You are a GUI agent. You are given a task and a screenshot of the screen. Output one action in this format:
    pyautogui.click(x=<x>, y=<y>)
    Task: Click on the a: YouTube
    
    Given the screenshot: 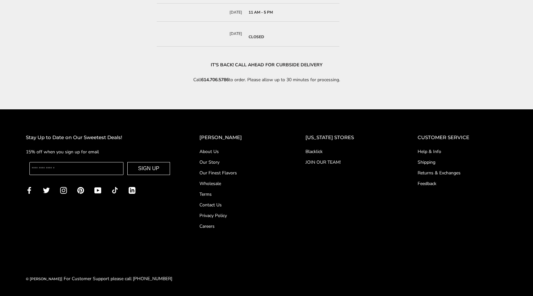 What is the action you would take?
    pyautogui.click(x=98, y=190)
    